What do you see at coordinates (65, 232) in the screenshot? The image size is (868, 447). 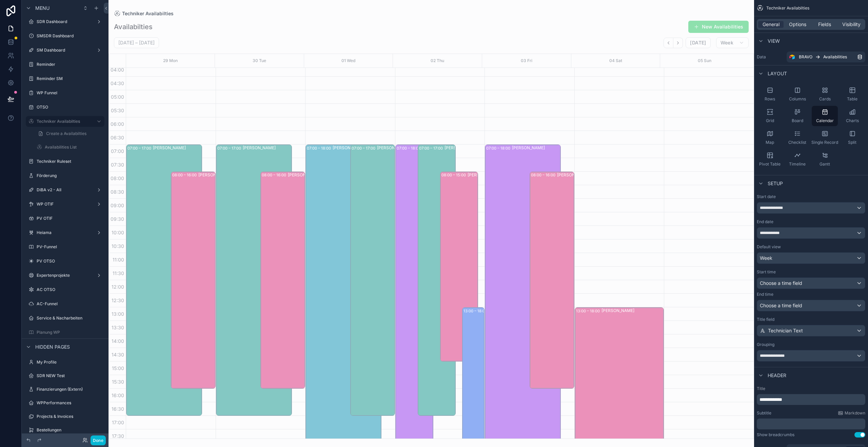 I see `a: Heiama` at bounding box center [65, 232].